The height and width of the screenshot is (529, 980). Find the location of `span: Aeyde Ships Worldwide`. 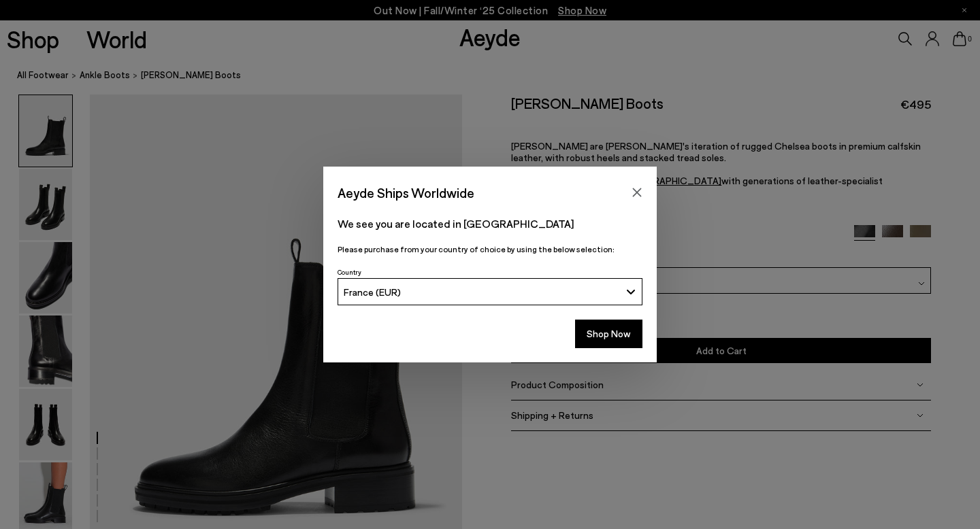

span: Aeyde Ships Worldwide is located at coordinates (406, 192).